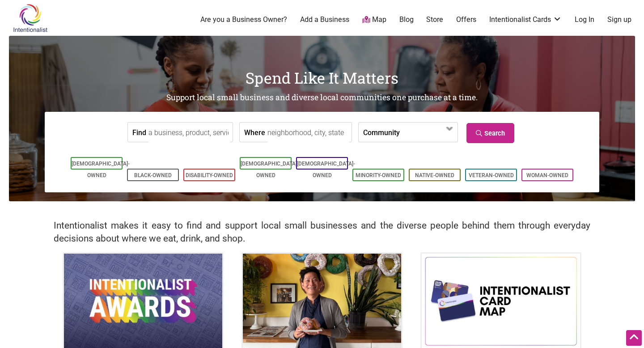 This screenshot has height=348, width=644. Describe the element at coordinates (379, 175) in the screenshot. I see `a: Minority-Owned` at that location.